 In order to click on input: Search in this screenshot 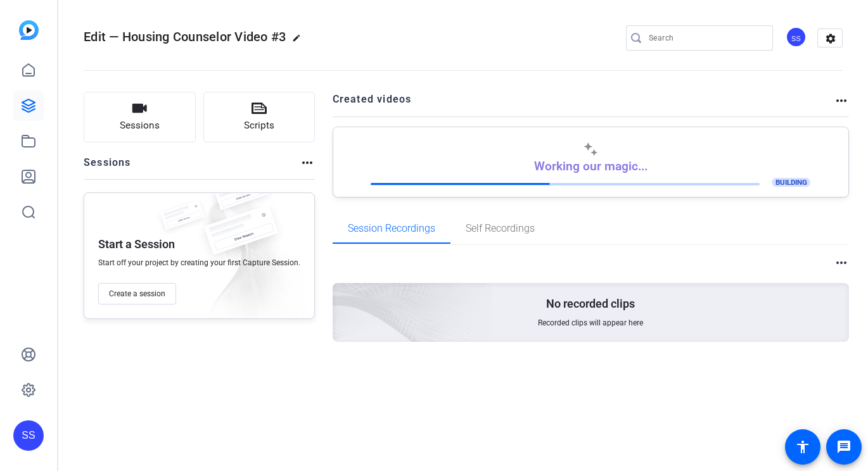, I will do `click(705, 38)`.